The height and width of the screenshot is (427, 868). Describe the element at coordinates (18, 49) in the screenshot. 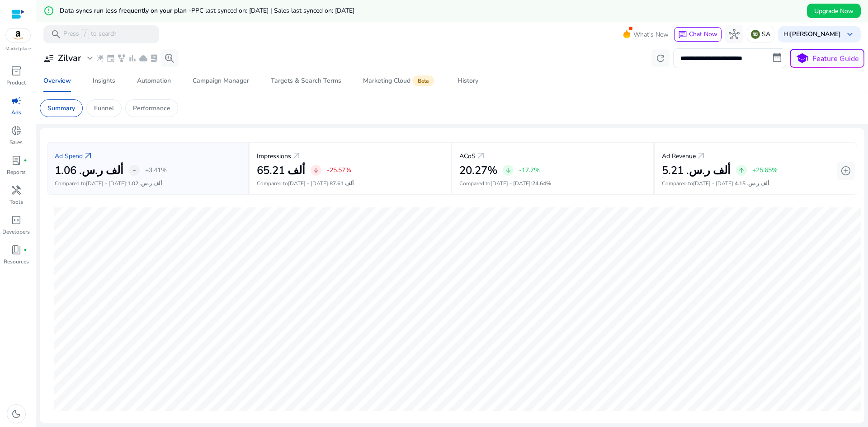

I see `p: Marketplace` at that location.